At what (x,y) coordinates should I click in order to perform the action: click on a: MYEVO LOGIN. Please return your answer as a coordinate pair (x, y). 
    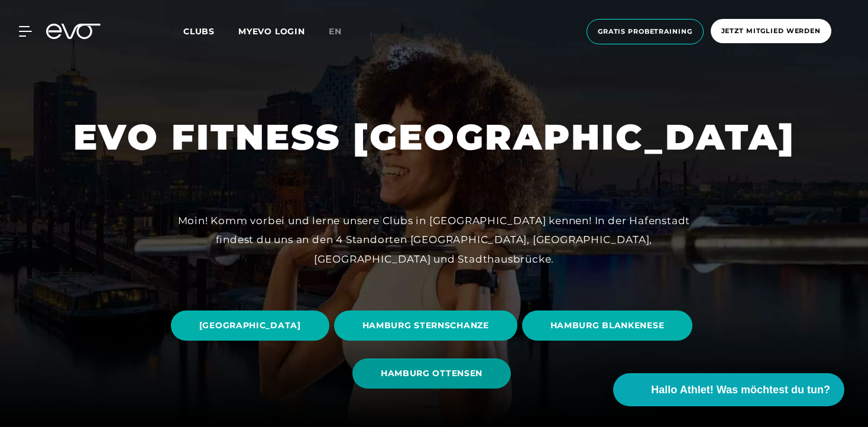
    Looking at the image, I should click on (272, 31).